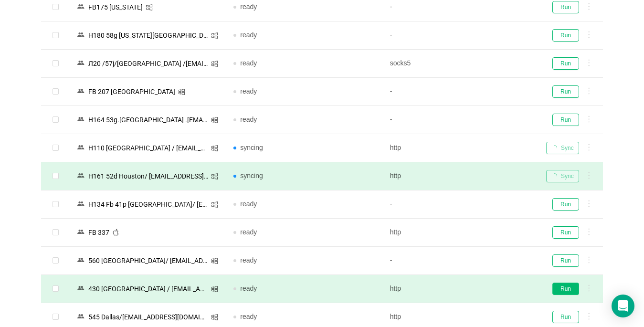 The width and height of the screenshot is (644, 327). What do you see at coordinates (461, 64) in the screenshot?
I see `td: socks5` at bounding box center [461, 64].